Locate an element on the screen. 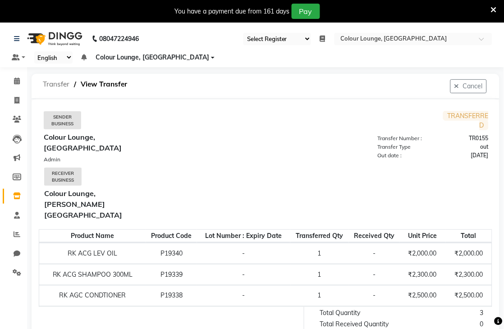 The width and height of the screenshot is (504, 329). button: Cancel is located at coordinates (469, 86).